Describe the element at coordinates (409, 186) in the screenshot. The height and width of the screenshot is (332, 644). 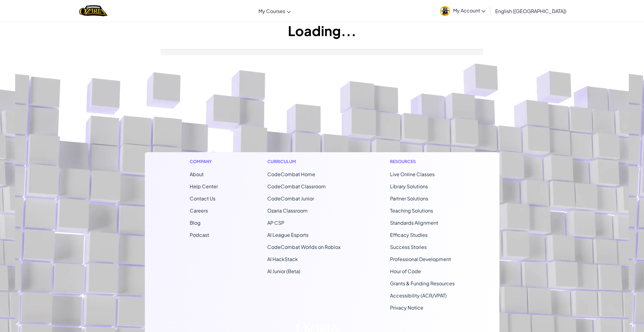
I see `a: Library Solutions` at that location.